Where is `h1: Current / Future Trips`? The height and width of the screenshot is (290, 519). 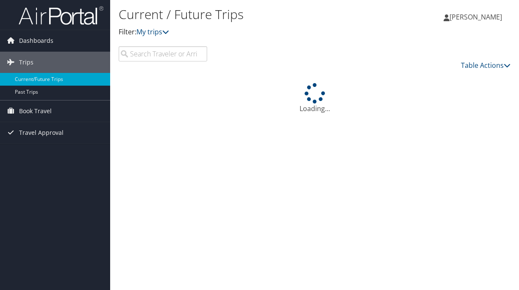 h1: Current / Future Trips is located at coordinates (249, 14).